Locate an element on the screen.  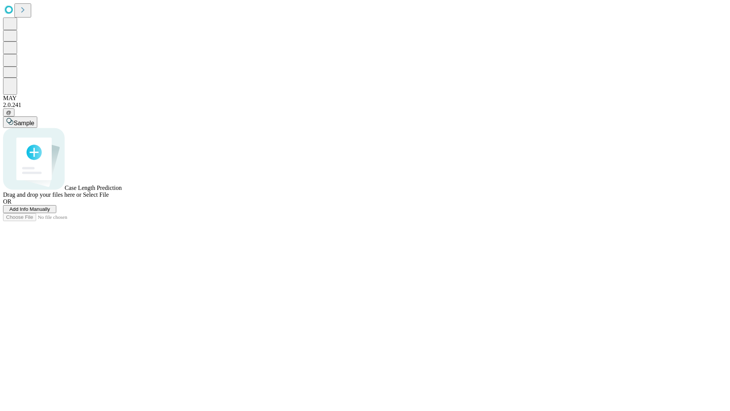
div: 2.0.241 is located at coordinates (365, 105).